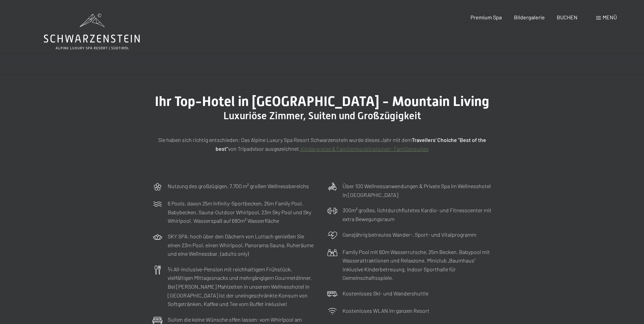 The image size is (644, 324). What do you see at coordinates (529, 17) in the screenshot?
I see `a: Bildergalerie` at bounding box center [529, 17].